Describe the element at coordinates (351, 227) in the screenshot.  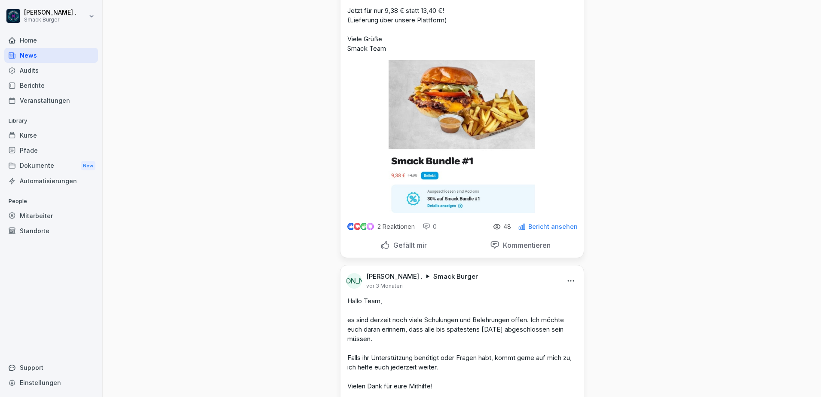
I see `img: like` at that location.